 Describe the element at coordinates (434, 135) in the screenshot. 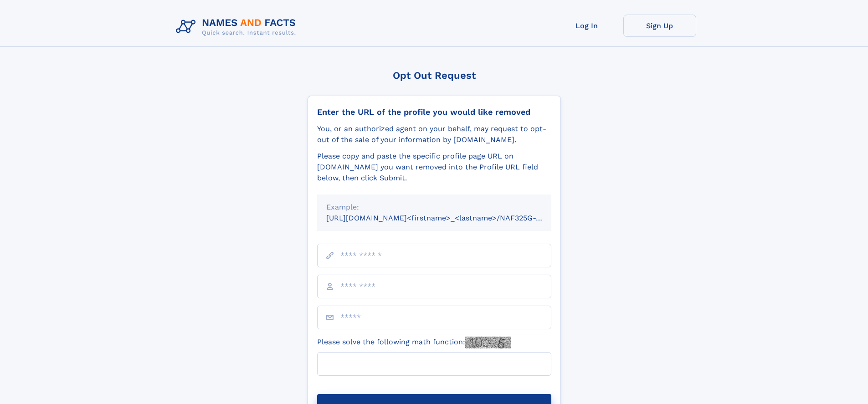

I see `div: You, or an authorized agent on your behalf, may request to opt-out of the sale of your informatio...` at that location.